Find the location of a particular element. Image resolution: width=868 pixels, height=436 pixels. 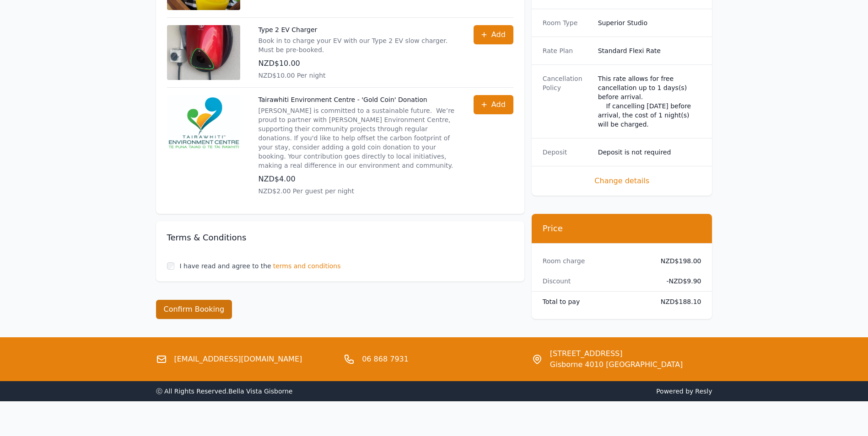

p: Type 2 EV Charger is located at coordinates (357, 30).